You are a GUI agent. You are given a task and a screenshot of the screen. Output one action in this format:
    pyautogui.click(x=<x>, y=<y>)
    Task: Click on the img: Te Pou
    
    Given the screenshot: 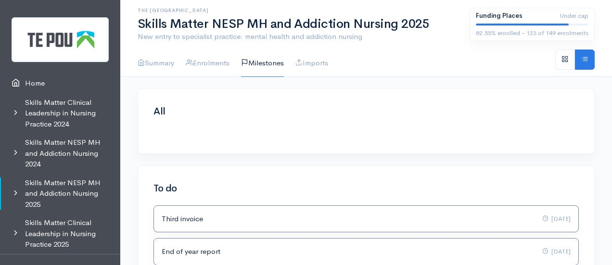 What is the action you would take?
    pyautogui.click(x=60, y=39)
    